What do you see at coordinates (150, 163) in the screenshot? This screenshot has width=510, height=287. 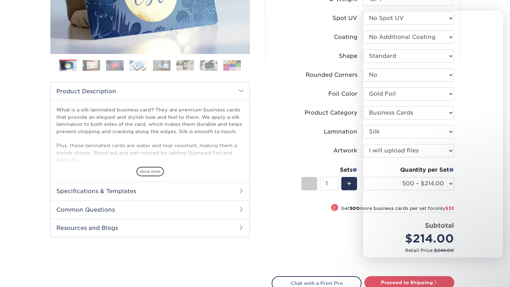 I see `p: What is a silk laminated business card? They are premium business cards that provide an elegant a...` at bounding box center [150, 163].